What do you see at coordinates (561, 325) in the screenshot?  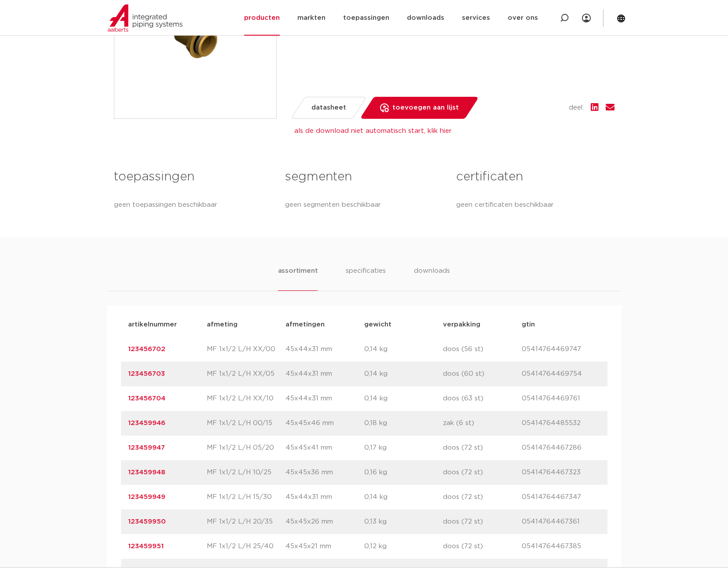 I see `p: gtin` at bounding box center [561, 325].